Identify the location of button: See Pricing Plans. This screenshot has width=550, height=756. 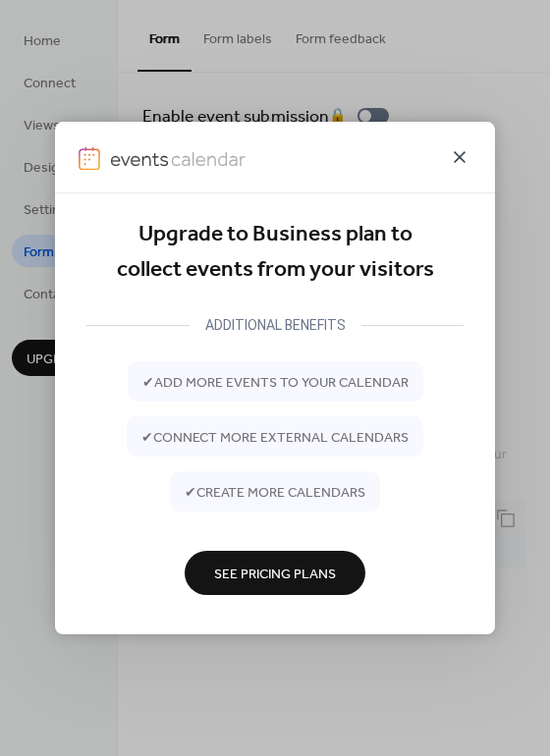
(275, 573).